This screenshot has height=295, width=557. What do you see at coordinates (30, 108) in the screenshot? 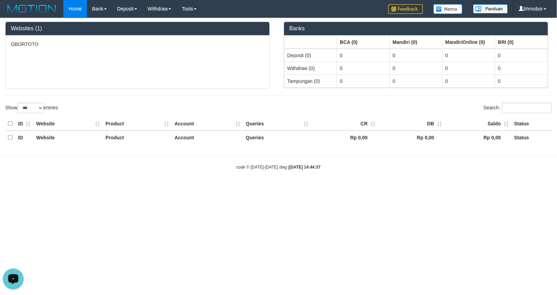
I see `select: Showentries` at bounding box center [30, 108].